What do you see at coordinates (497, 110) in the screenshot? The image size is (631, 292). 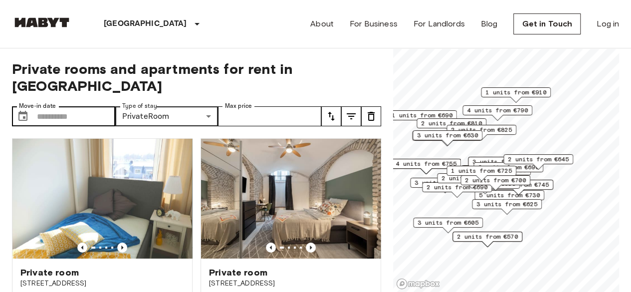 I see `span: 4 units from €790` at bounding box center [497, 110].